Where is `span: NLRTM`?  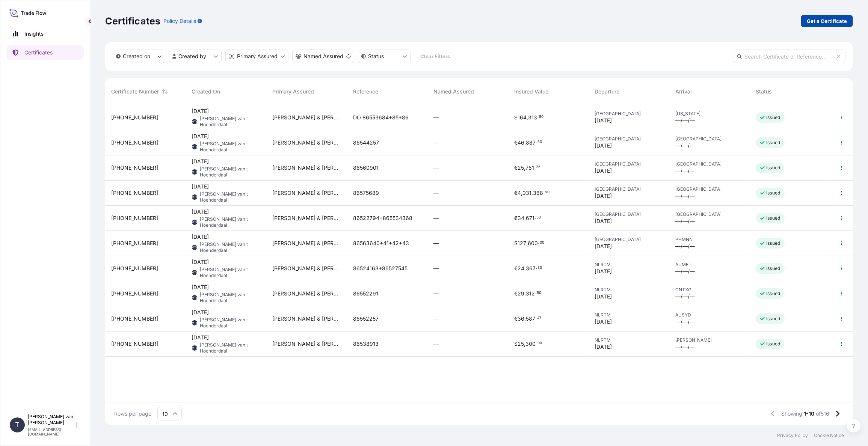 span: NLRTM is located at coordinates (629, 290).